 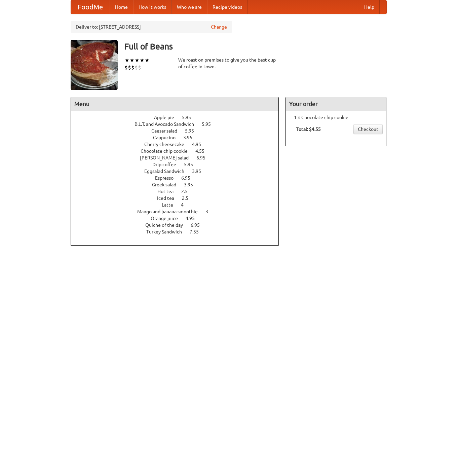 I want to click on a: Turkey Sandwich 7.55, so click(x=179, y=232).